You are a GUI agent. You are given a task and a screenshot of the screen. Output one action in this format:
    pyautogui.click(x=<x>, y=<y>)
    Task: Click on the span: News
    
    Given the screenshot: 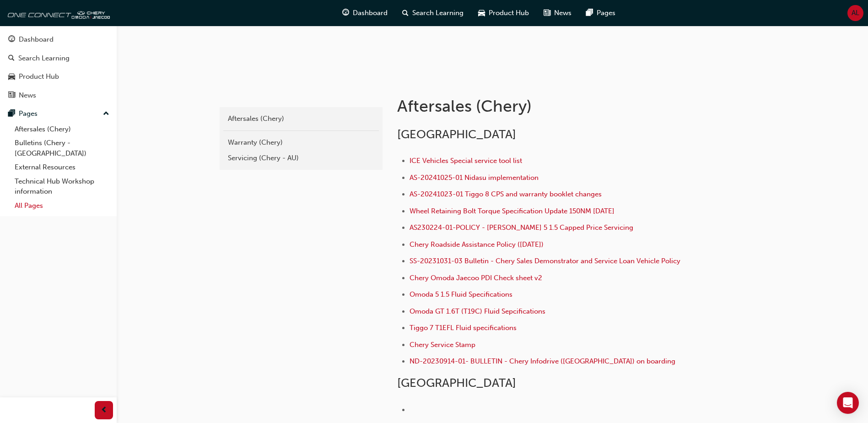 What is the action you would take?
    pyautogui.click(x=562, y=13)
    